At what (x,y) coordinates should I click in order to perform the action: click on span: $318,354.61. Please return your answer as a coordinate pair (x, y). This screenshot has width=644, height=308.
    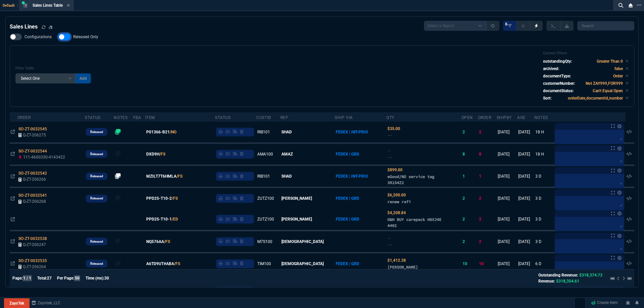
    Looking at the image, I should click on (568, 281).